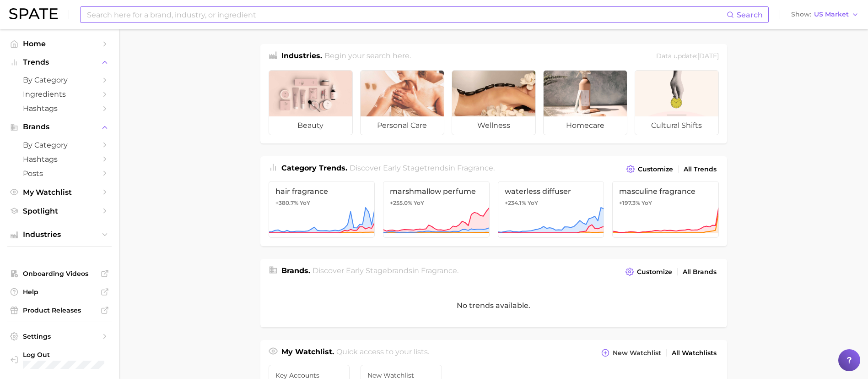  I want to click on a: personal care, so click(403, 103).